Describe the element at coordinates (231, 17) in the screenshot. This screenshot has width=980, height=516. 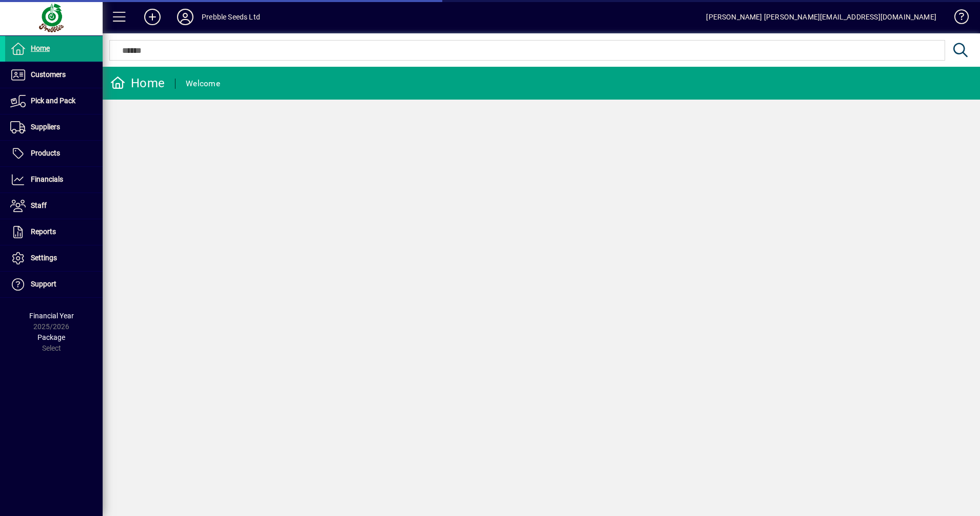
I see `div: Prebble Seeds Ltd` at that location.